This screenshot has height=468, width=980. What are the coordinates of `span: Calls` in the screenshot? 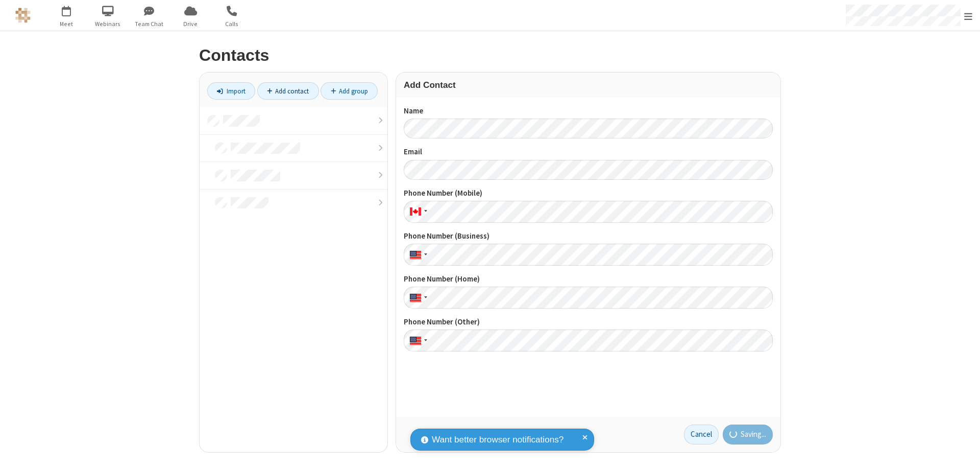 It's located at (232, 24).